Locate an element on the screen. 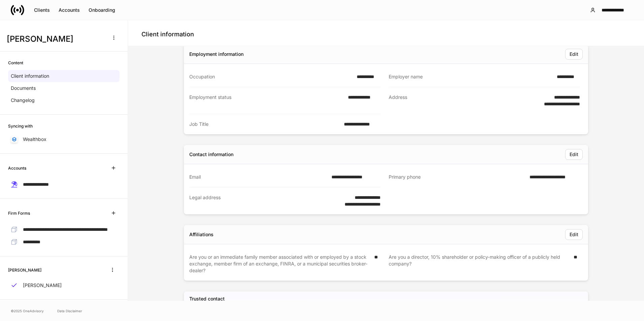 The image size is (644, 321). div: Primary phone is located at coordinates (457, 177).